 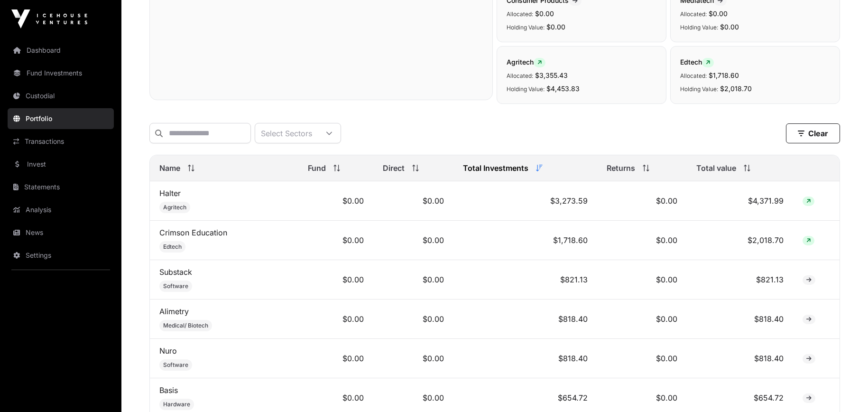 I want to click on a: Transactions, so click(x=61, y=141).